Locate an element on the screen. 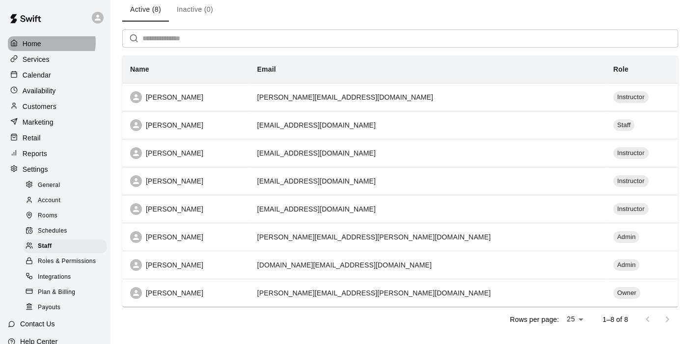 Image resolution: width=690 pixels, height=344 pixels. a: Marketing is located at coordinates (55, 122).